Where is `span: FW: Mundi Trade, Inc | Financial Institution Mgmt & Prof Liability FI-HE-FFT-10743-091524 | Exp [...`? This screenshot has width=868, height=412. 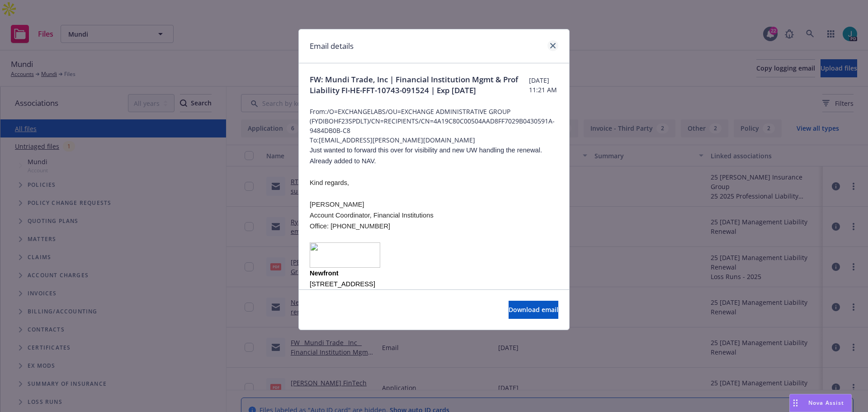 span: FW: Mundi Trade, Inc | Financial Institution Mgmt & Prof Liability FI-HE-FFT-10743-091524 | Exp [... is located at coordinates (419, 85).